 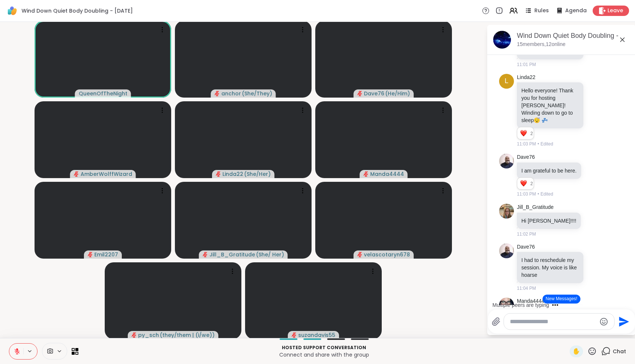 I want to click on div: Multiple peers are typing, so click(x=520, y=305).